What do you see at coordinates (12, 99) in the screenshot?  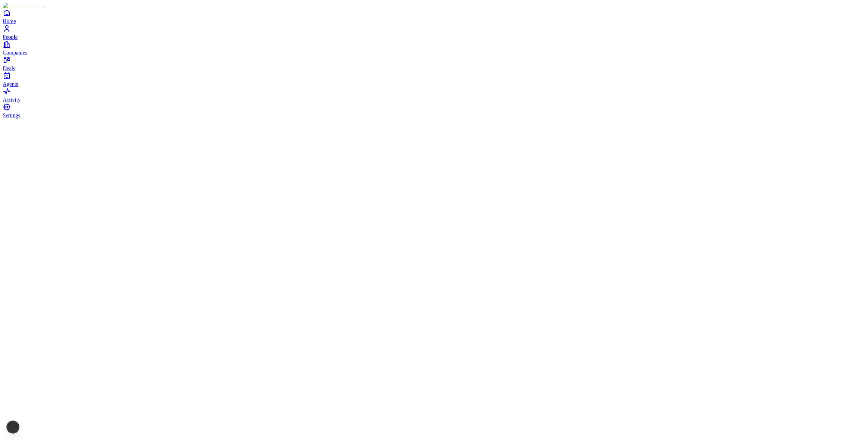 I see `span: Activity` at bounding box center [12, 99].